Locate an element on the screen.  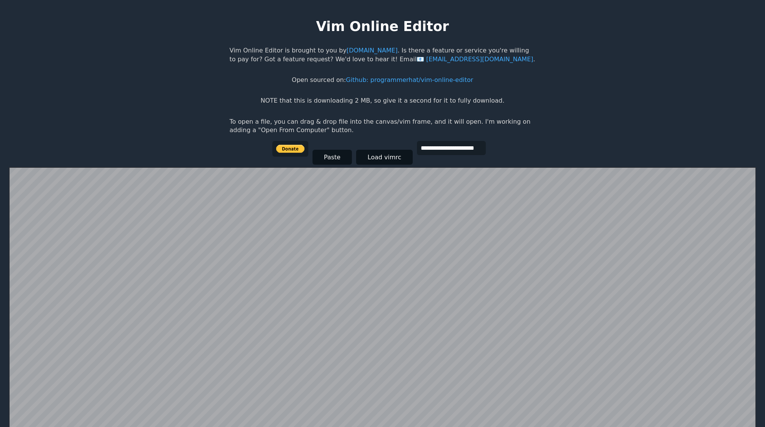
p: Open sourced on: is located at coordinates (383, 80).